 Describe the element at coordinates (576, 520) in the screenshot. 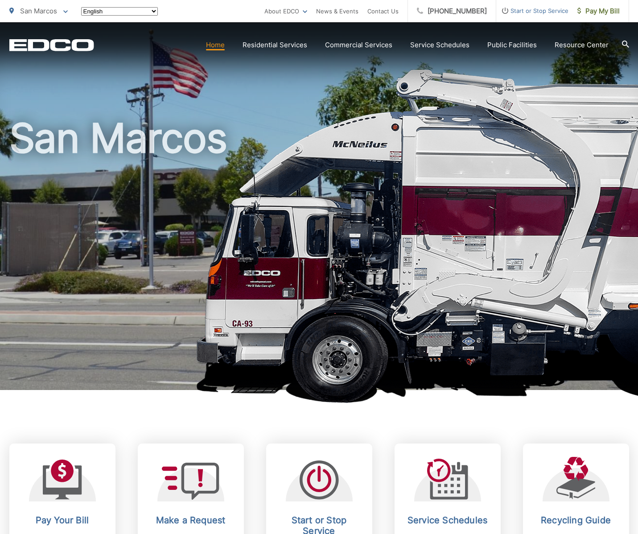

I see `h2: Recycling Guide` at that location.